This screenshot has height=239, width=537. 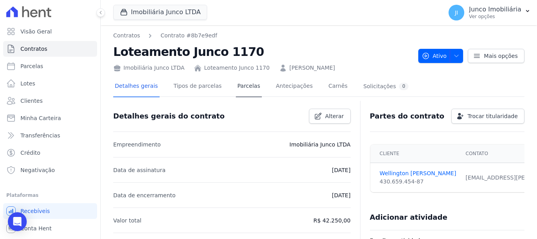 What do you see at coordinates (294, 86) in the screenshot?
I see `a: Antecipações` at bounding box center [294, 86].